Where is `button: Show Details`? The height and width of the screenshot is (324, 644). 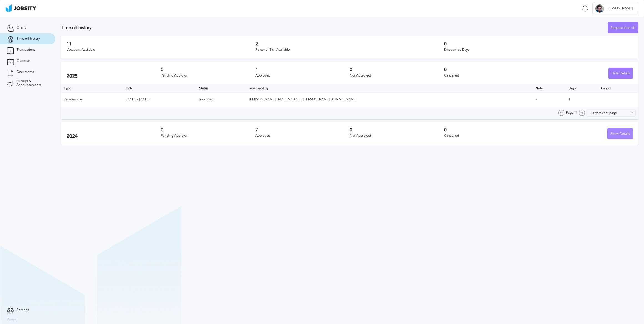 button: Show Details is located at coordinates (620, 133).